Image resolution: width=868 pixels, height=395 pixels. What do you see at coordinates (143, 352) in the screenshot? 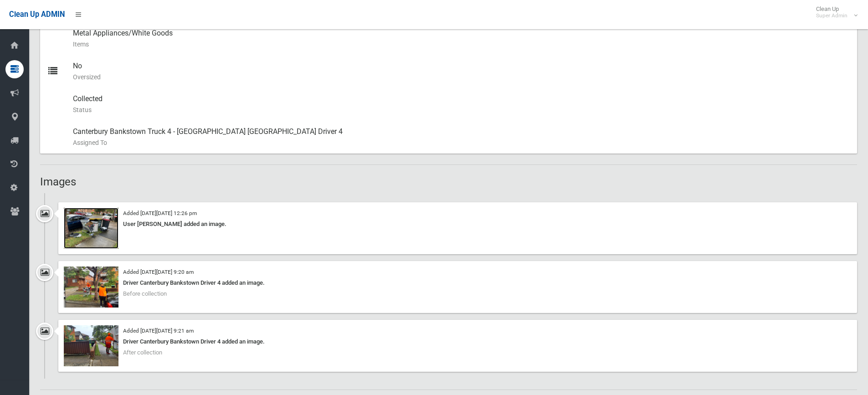
I see `span: After collection` at bounding box center [143, 352].